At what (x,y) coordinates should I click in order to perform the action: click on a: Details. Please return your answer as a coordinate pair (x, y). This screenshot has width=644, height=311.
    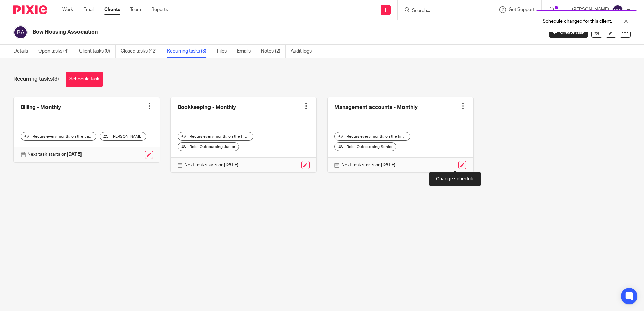
    Looking at the image, I should click on (23, 52).